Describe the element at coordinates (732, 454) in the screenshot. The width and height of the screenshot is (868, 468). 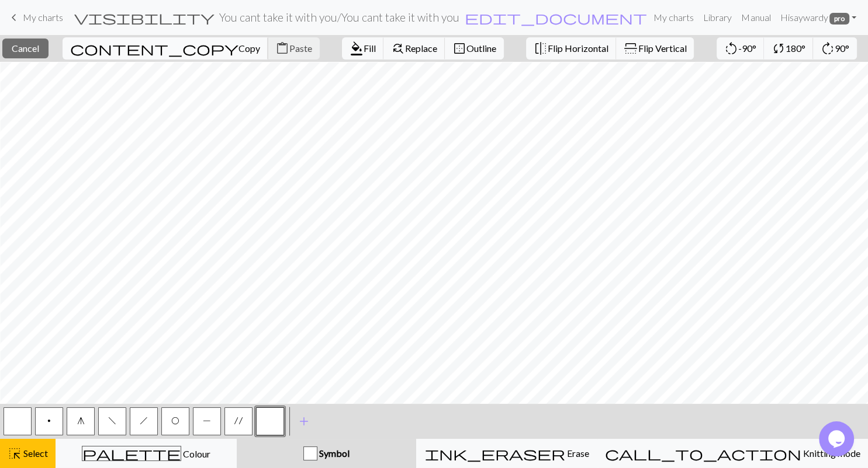
I see `button: Knitting mode` at that location.